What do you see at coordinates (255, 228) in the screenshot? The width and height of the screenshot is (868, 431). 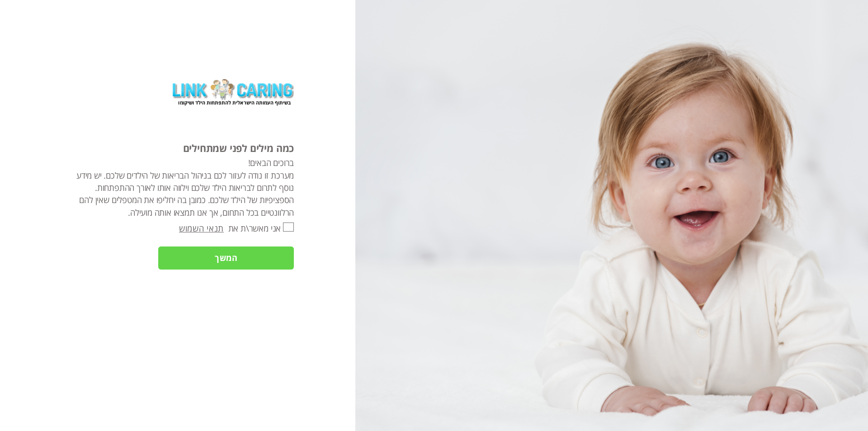 I see `font: אני מאשר\ת את` at bounding box center [255, 228].